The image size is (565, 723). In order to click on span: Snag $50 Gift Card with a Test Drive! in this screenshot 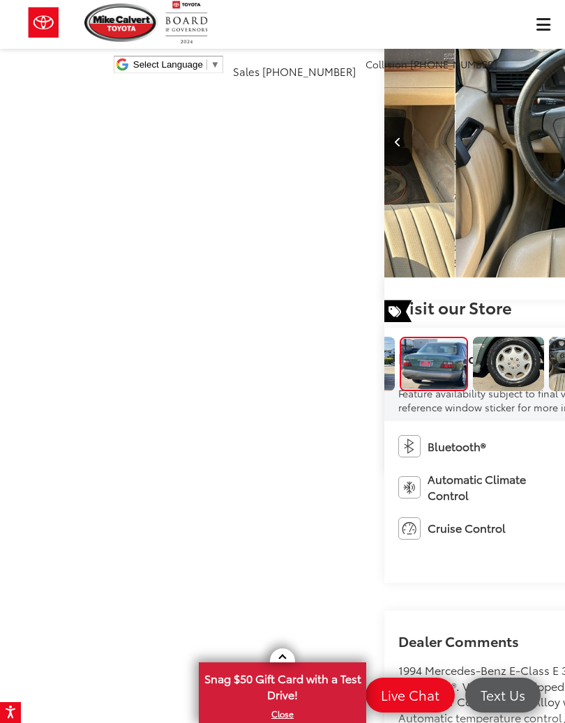, I will do `click(283, 685)`.